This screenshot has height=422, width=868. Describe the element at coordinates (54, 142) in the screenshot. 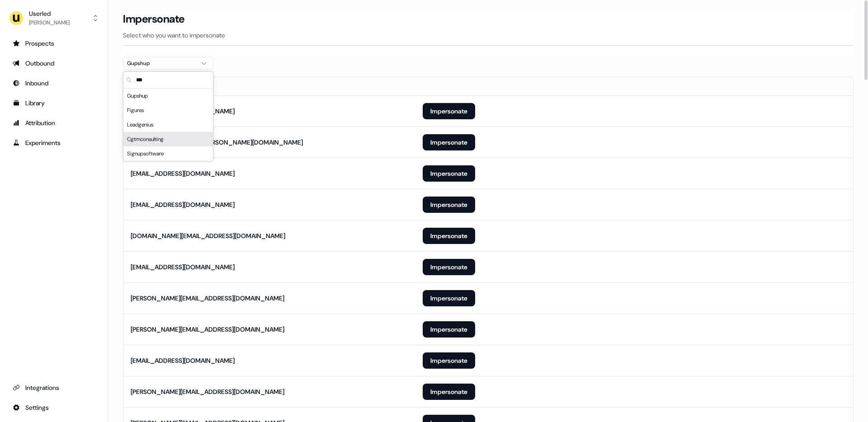

I see `div: Experiments` at that location.